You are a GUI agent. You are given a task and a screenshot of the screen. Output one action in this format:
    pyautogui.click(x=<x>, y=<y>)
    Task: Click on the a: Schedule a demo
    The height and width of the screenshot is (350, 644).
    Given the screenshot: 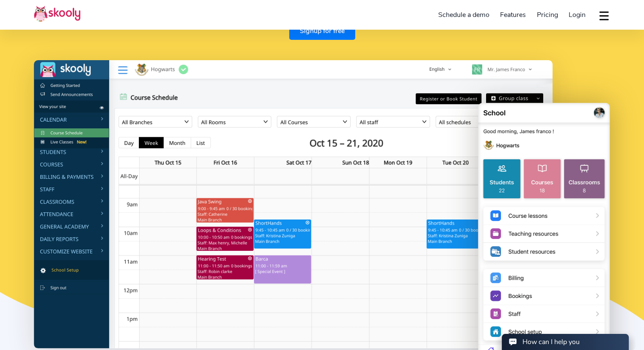 What is the action you would take?
    pyautogui.click(x=463, y=15)
    